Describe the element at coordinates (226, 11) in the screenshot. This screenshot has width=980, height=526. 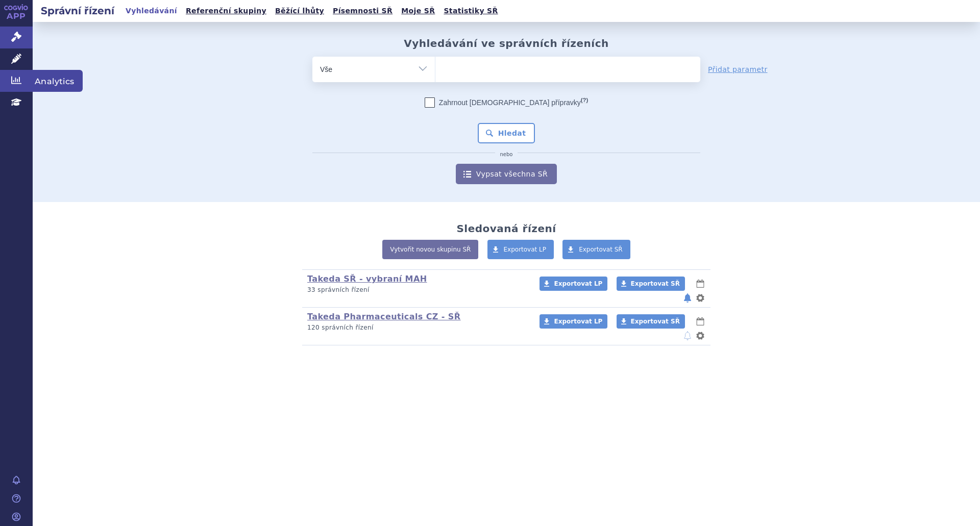
I see `a: Referenční skupiny` at that location.